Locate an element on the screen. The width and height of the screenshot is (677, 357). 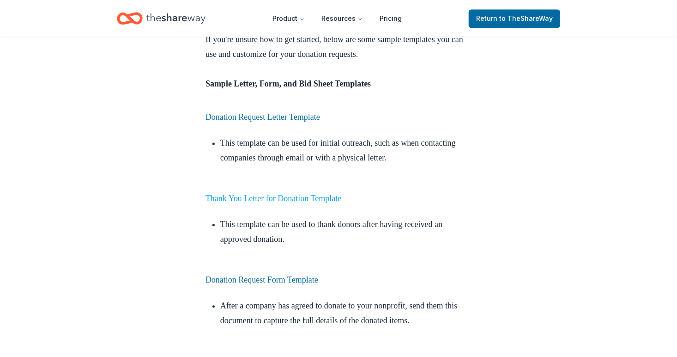
li: This template can be used to thank donors after having received an approved donation. is located at coordinates (346, 239).